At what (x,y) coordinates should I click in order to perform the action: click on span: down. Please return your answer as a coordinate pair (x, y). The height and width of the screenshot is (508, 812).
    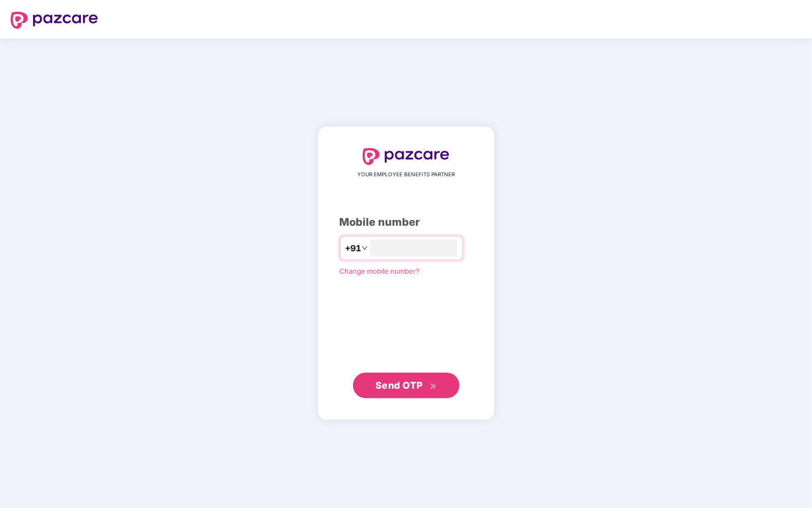
    Looking at the image, I should click on (364, 248).